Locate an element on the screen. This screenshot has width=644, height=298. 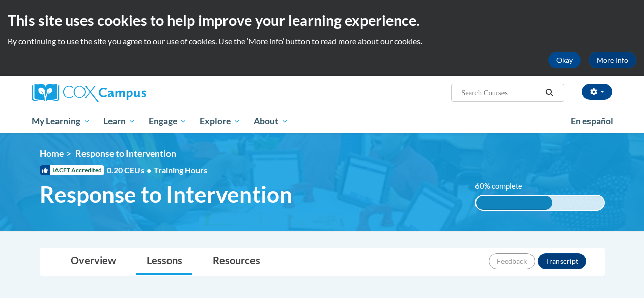
a: Explore is located at coordinates (220, 121).